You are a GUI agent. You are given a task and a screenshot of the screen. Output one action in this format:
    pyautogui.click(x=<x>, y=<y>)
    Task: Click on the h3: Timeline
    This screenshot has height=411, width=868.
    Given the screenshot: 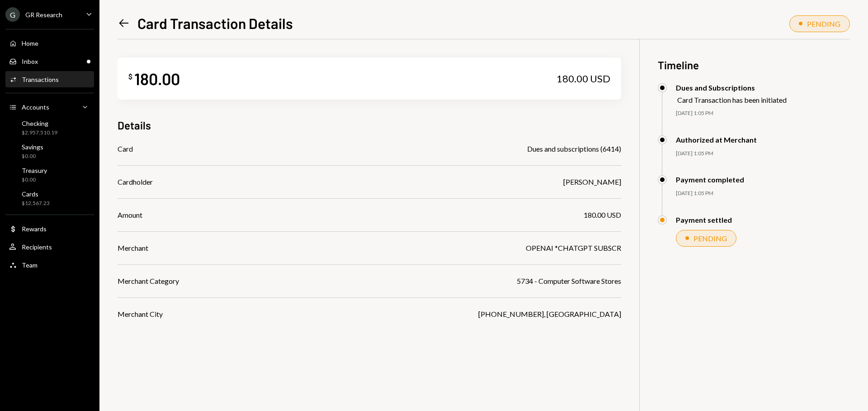 What is the action you would take?
    pyautogui.click(x=753, y=65)
    